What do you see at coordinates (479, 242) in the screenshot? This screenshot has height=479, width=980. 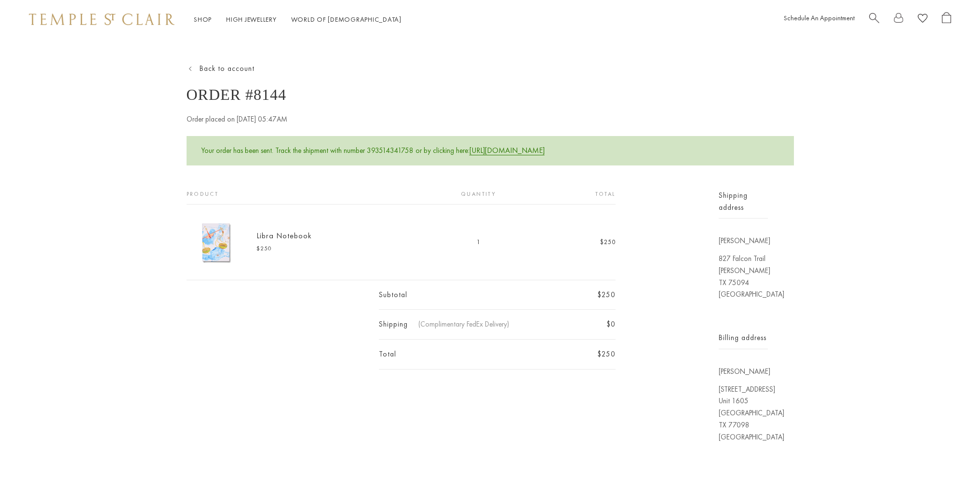 I see `td: 1` at bounding box center [479, 242].